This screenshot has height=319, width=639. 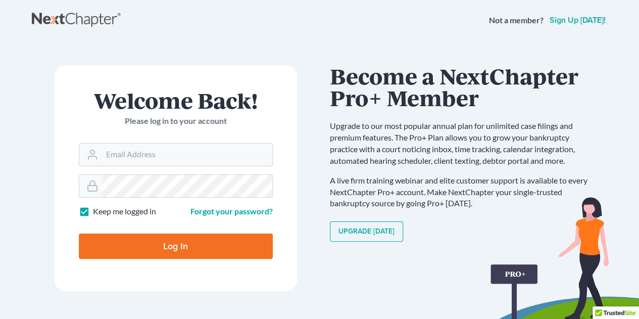 I want to click on p: A live firm training webinar and elite customer support is available to every NextChapter Pro+ ac..., so click(x=464, y=192).